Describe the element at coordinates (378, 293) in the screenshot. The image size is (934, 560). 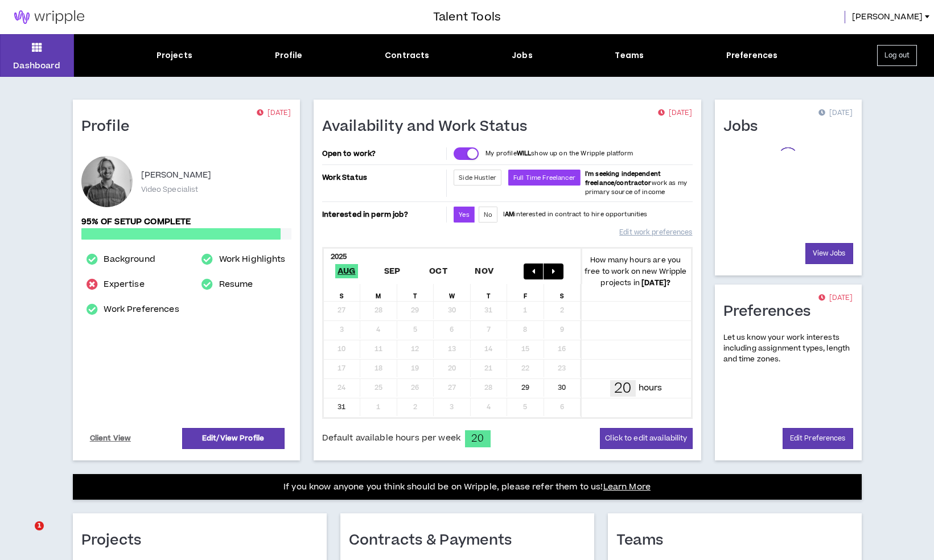
I see `div: M` at that location.